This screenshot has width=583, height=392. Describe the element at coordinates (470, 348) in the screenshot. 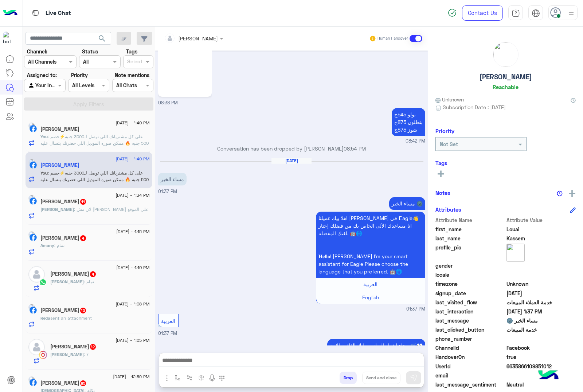

I see `span: ChannelId` at that location.